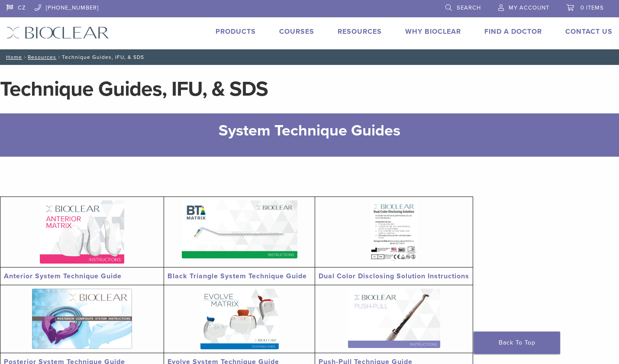 This screenshot has width=619, height=364. Describe the element at coordinates (592, 8) in the screenshot. I see `span: 0 items` at that location.